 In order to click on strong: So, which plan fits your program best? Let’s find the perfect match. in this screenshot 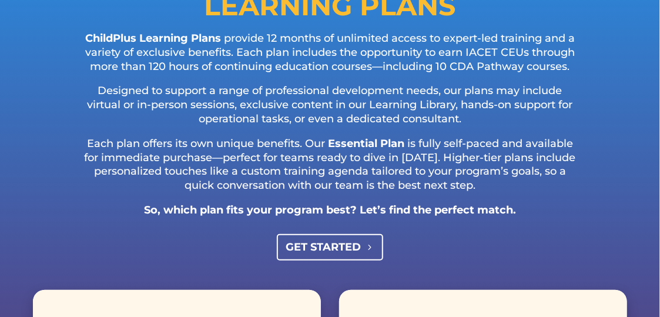, I will do `click(330, 210)`.